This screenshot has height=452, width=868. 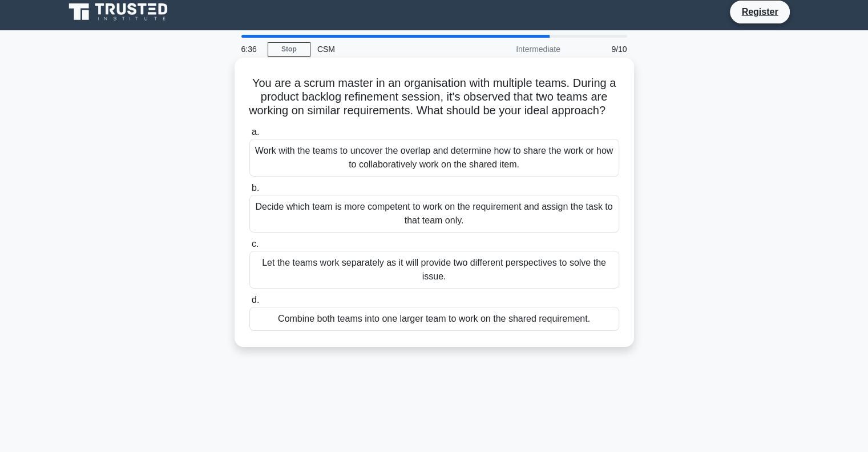 What do you see at coordinates (389, 49) in the screenshot?
I see `div: CSM` at bounding box center [389, 49].